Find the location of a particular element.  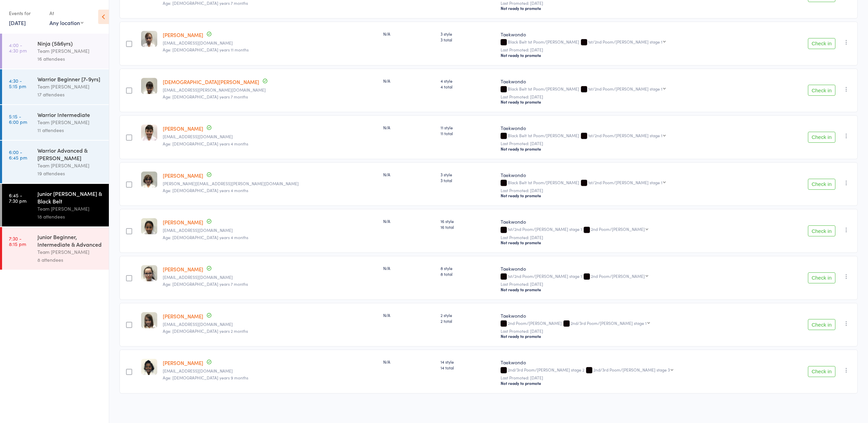

img: image1553843295.png is located at coordinates (149, 320).